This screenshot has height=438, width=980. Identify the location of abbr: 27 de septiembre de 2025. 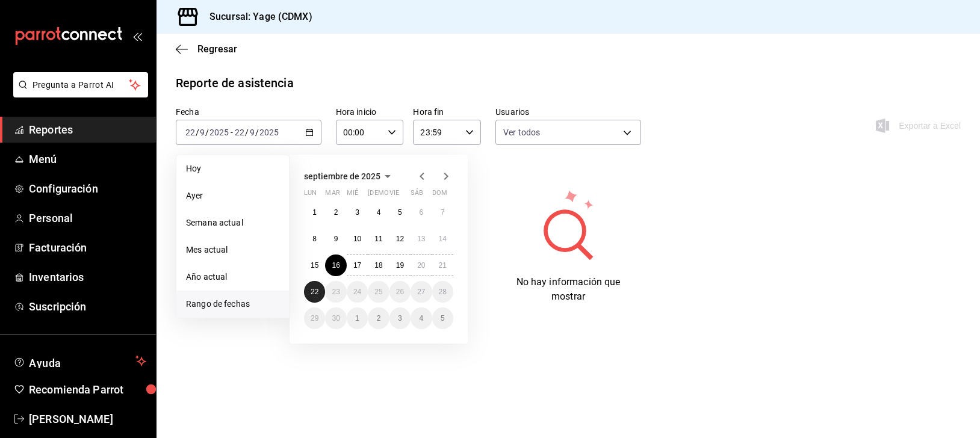
(421, 292).